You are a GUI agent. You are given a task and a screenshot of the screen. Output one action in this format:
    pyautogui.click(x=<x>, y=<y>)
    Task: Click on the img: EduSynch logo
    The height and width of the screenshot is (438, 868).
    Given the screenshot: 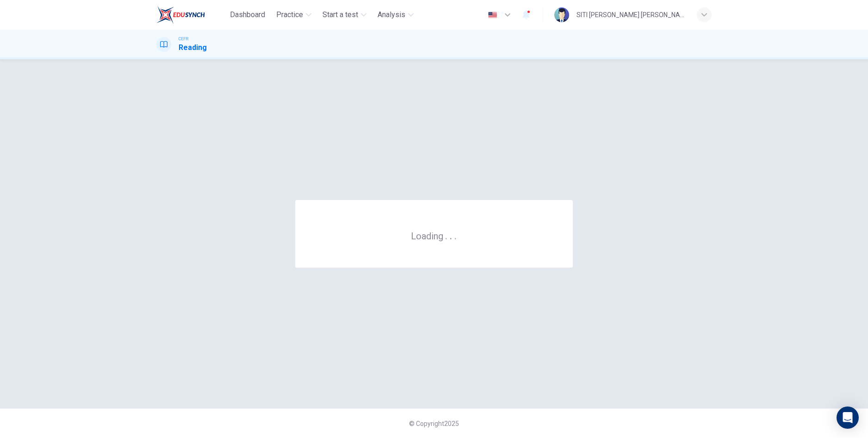 What is the action you would take?
    pyautogui.click(x=181, y=15)
    